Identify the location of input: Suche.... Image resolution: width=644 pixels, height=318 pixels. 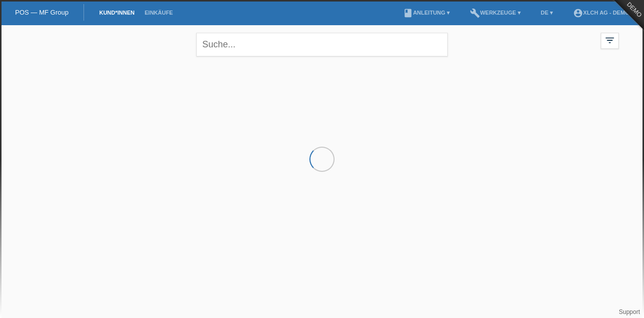
(322, 44).